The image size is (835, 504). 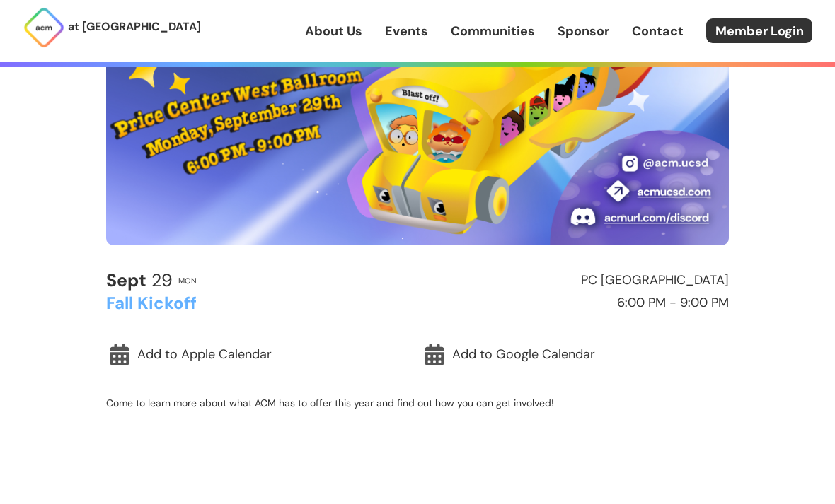 What do you see at coordinates (657, 31) in the screenshot?
I see `a: Contact` at bounding box center [657, 31].